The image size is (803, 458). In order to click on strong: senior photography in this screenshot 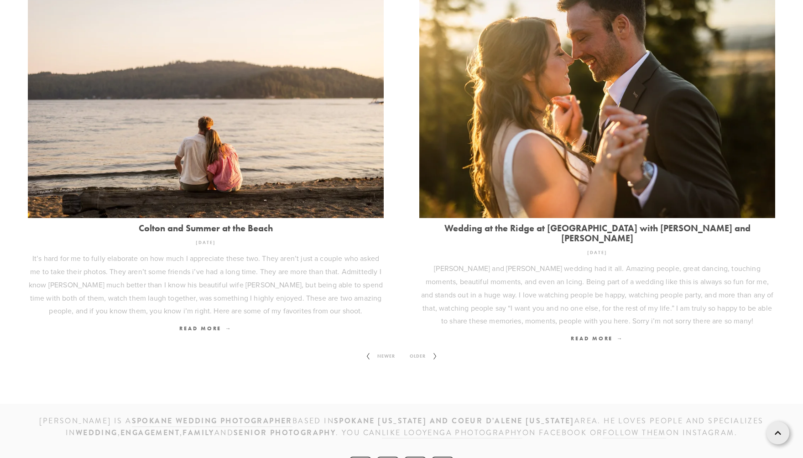, I will do `click(285, 433)`.